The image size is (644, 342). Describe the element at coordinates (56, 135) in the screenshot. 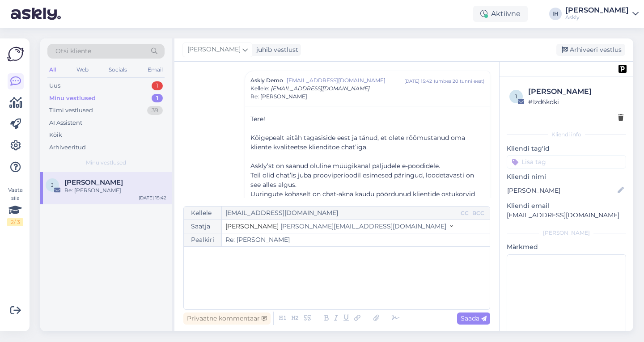

I see `div: Kõik` at that location.